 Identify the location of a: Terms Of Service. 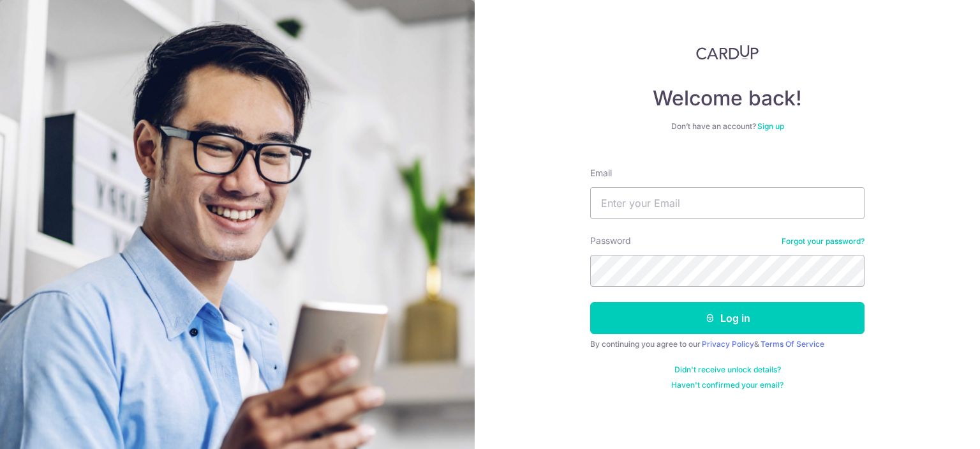
(792, 344).